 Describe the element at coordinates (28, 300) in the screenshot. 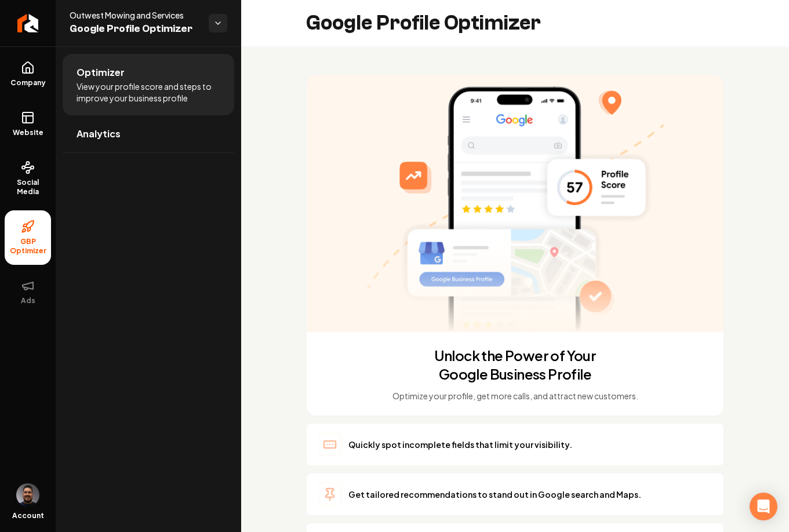

I see `span: Ads` at that location.